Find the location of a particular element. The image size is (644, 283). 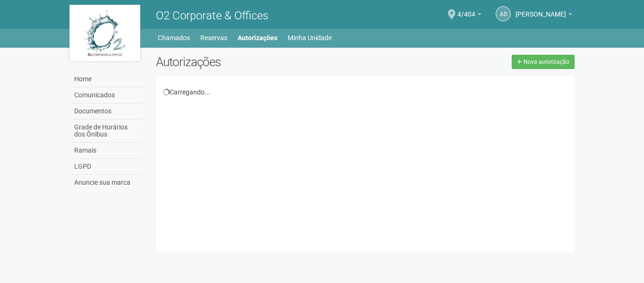

a: Autorizações is located at coordinates (258, 38).